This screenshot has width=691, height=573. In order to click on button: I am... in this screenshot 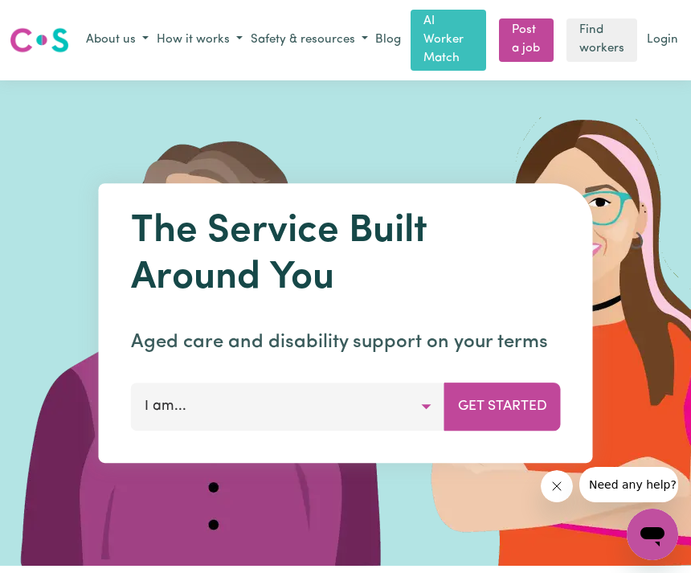, I will do `click(288, 406)`.